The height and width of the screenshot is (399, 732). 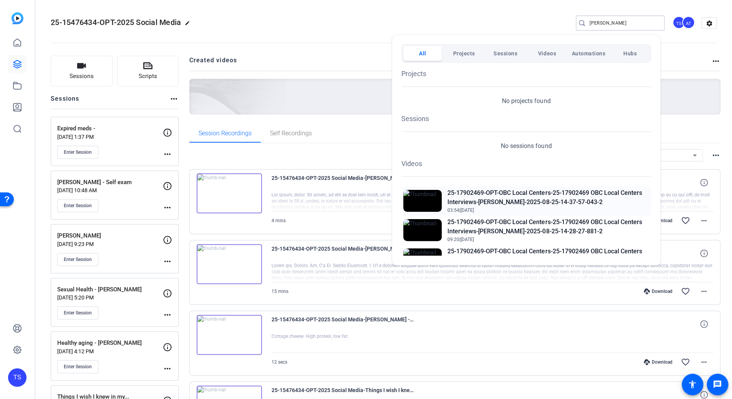 What do you see at coordinates (505, 53) in the screenshot?
I see `span: Sessions` at bounding box center [505, 53].